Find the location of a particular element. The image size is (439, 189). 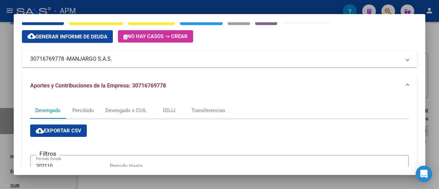

div: Transferencias is located at coordinates (208, 111).